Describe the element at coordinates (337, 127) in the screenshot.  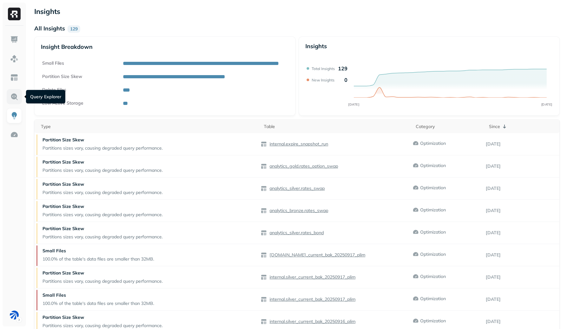
I see `div: Table` at that location.